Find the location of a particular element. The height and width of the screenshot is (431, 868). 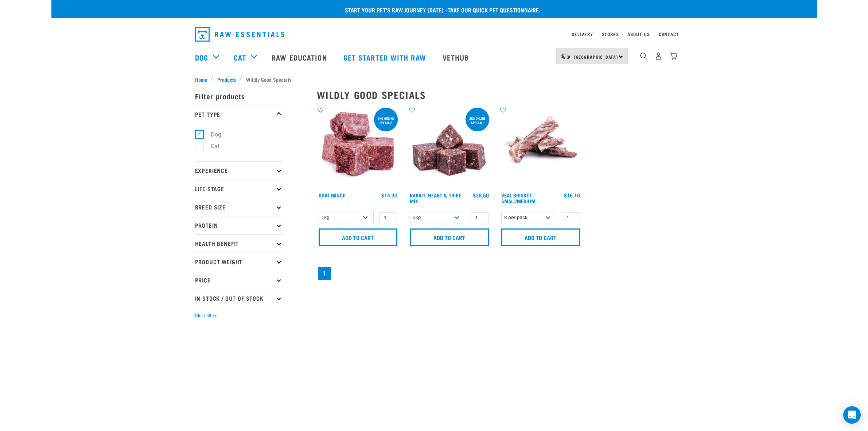

a: Veal Brisket Small/Medium is located at coordinates (518, 198).